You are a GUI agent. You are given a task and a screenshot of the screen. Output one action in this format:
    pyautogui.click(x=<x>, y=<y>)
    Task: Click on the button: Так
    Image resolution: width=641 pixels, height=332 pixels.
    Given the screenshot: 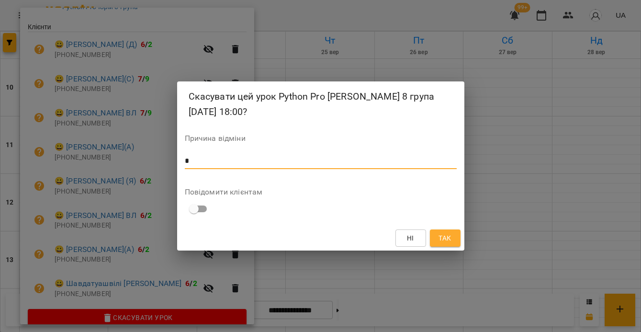 What is the action you would take?
    pyautogui.click(x=445, y=238)
    